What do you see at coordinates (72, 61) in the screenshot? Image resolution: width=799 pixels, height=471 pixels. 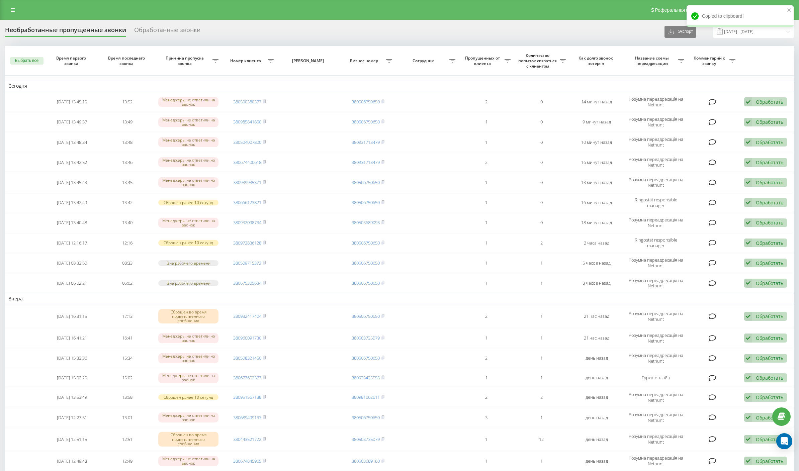 I see `span: Время первого звонка` at bounding box center [72, 61].